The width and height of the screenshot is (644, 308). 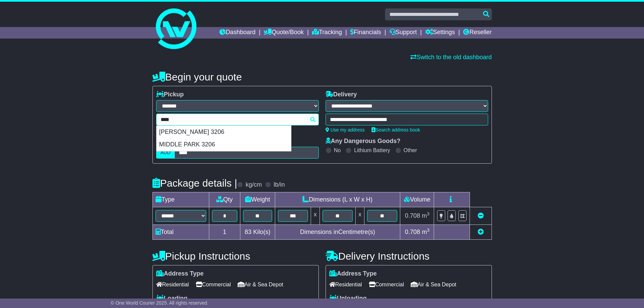 I want to click on label: lb/in, so click(x=279, y=185).